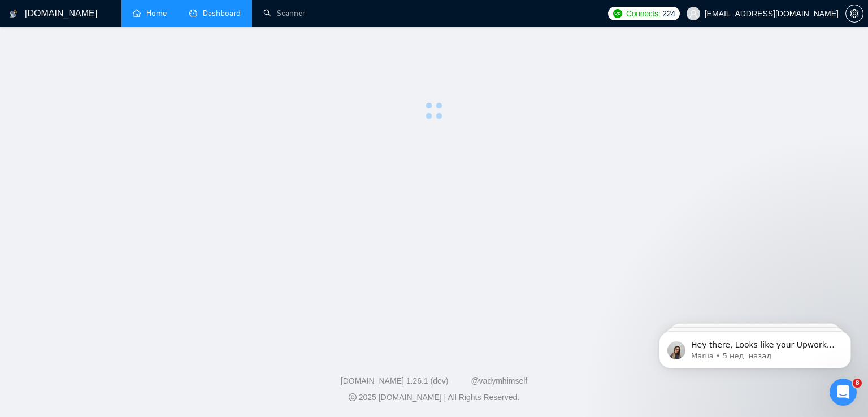  Describe the element at coordinates (150, 13) in the screenshot. I see `a: homeHome` at that location.